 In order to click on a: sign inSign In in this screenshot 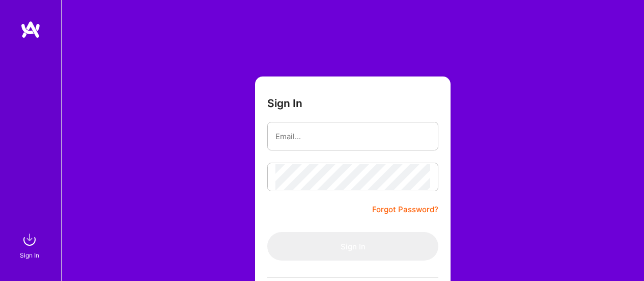, I will do `click(30, 245)`.